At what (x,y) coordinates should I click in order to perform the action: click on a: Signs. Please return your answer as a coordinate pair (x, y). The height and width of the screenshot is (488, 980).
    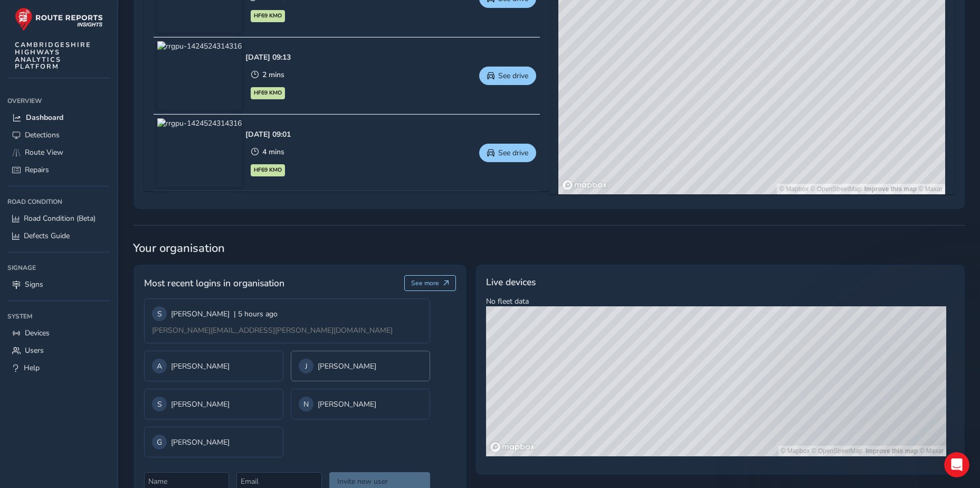
    Looking at the image, I should click on (59, 284).